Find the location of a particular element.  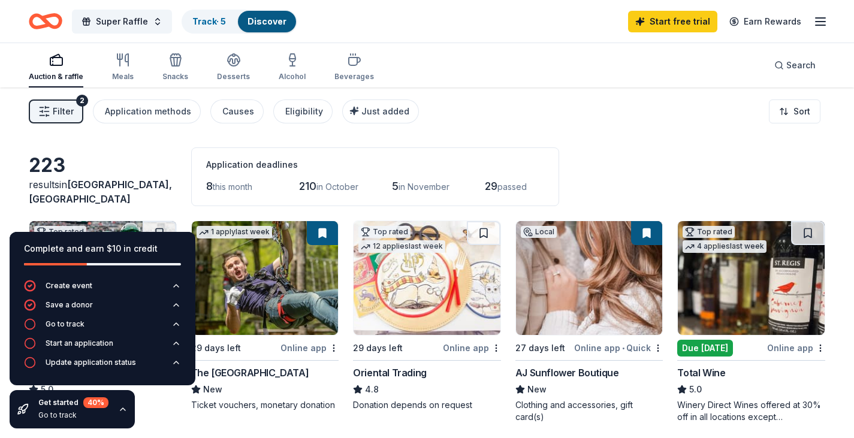

button: Beverages is located at coordinates (354, 68).